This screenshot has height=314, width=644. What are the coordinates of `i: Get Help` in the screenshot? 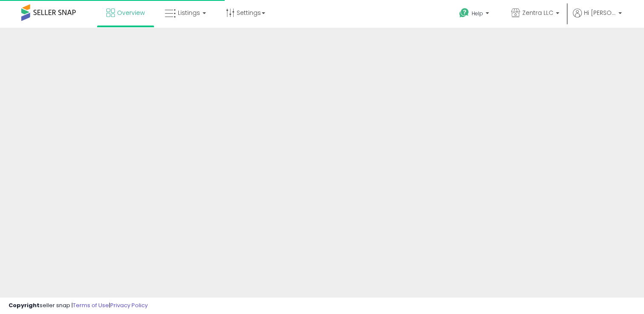 It's located at (464, 13).